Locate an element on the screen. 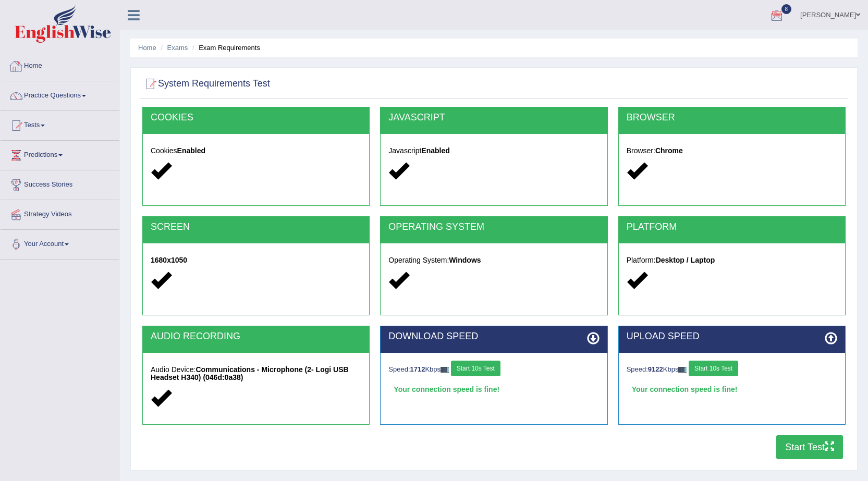 Image resolution: width=868 pixels, height=481 pixels. strong: Windows is located at coordinates (464, 260).